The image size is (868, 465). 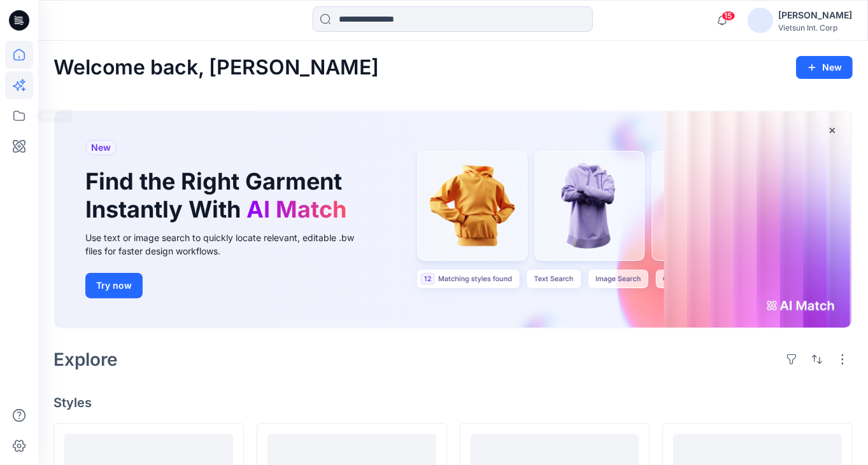 I want to click on div: Use text or image search to quickly locate relevant, editable .bw files for faster design workflows., so click(x=229, y=244).